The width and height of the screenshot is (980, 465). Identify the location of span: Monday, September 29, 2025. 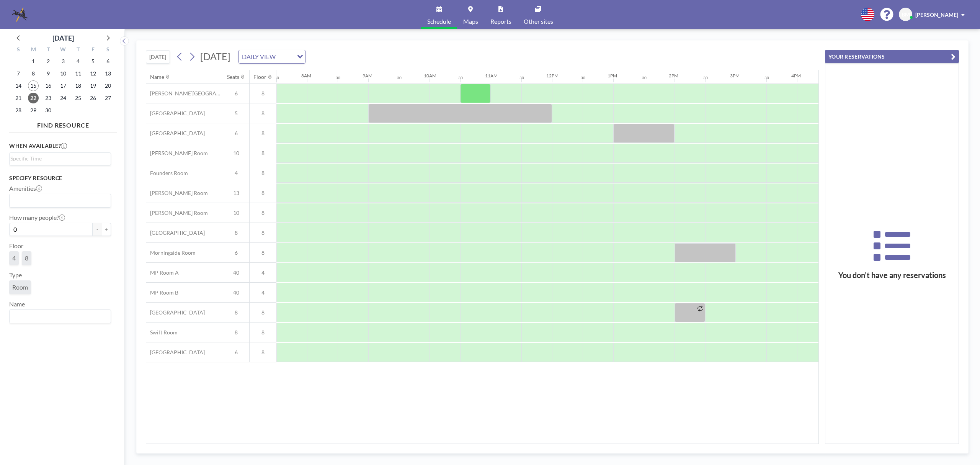
(33, 110).